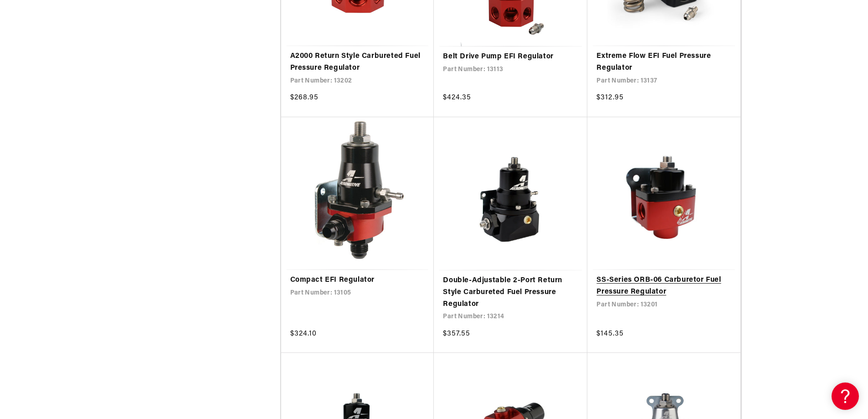 This screenshot has height=419, width=868. What do you see at coordinates (358, 281) in the screenshot?
I see `a: Compact EFI Regulator` at bounding box center [358, 281].